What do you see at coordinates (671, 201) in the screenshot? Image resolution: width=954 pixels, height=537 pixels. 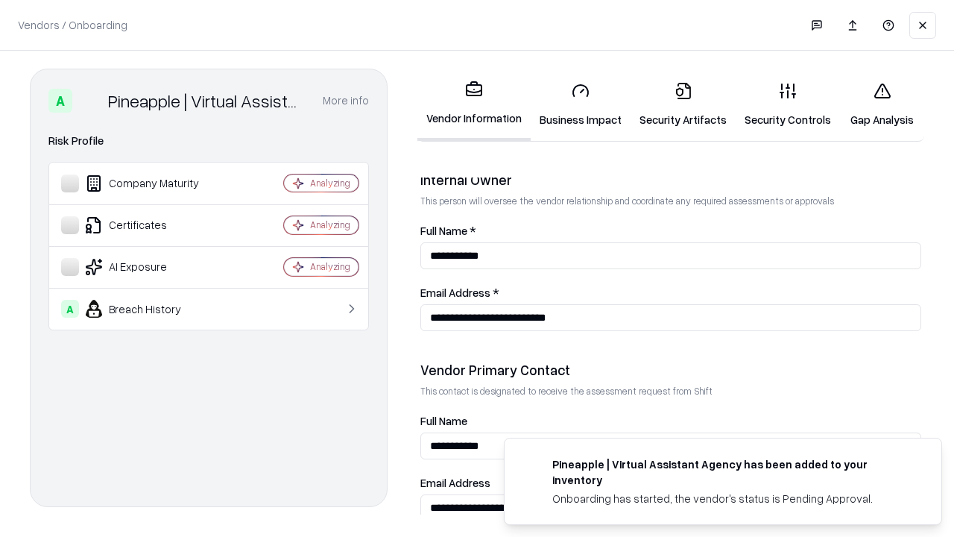 I see `p: This person will oversee the vendor relationship and coordinate any required assessments or appro...` at bounding box center [671, 201].